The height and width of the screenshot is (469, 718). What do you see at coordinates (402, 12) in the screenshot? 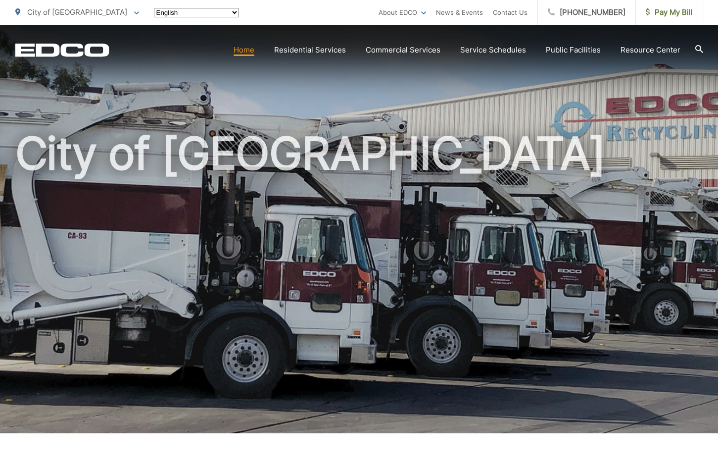
I see `a: About EDCO` at bounding box center [402, 12].